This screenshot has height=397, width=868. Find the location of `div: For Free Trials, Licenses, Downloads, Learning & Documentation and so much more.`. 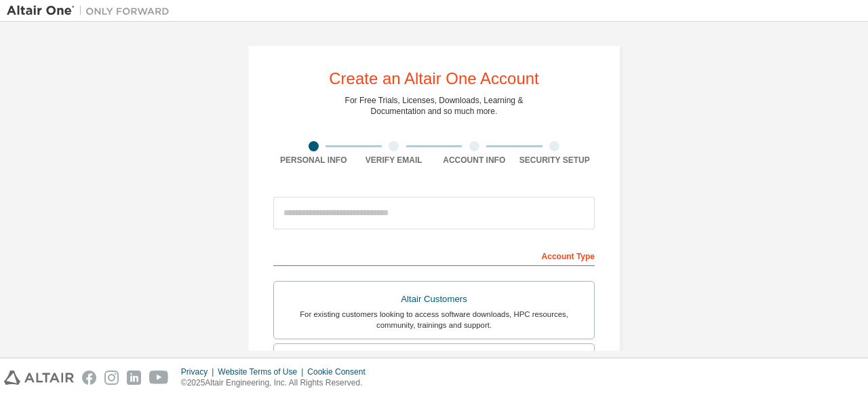

div: For Free Trials, Licenses, Downloads, Learning & Documentation and so much more. is located at coordinates (434, 106).